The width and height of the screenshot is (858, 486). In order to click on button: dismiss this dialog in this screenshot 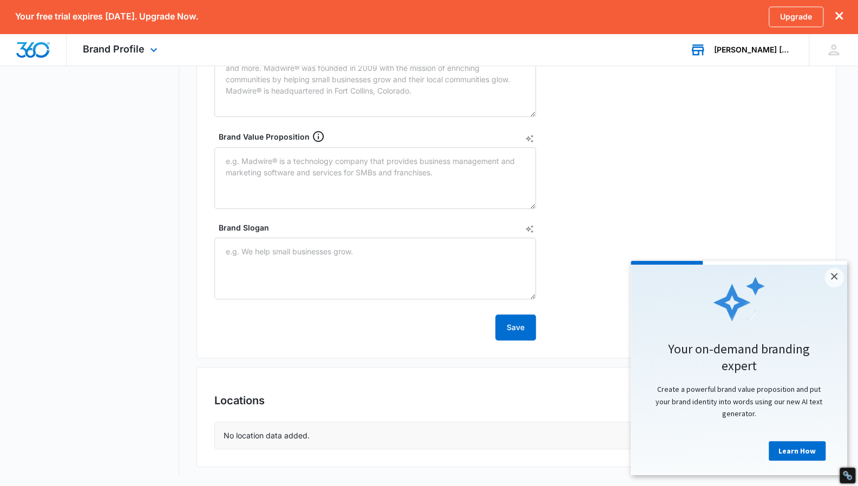, I will do `click(839, 16)`.